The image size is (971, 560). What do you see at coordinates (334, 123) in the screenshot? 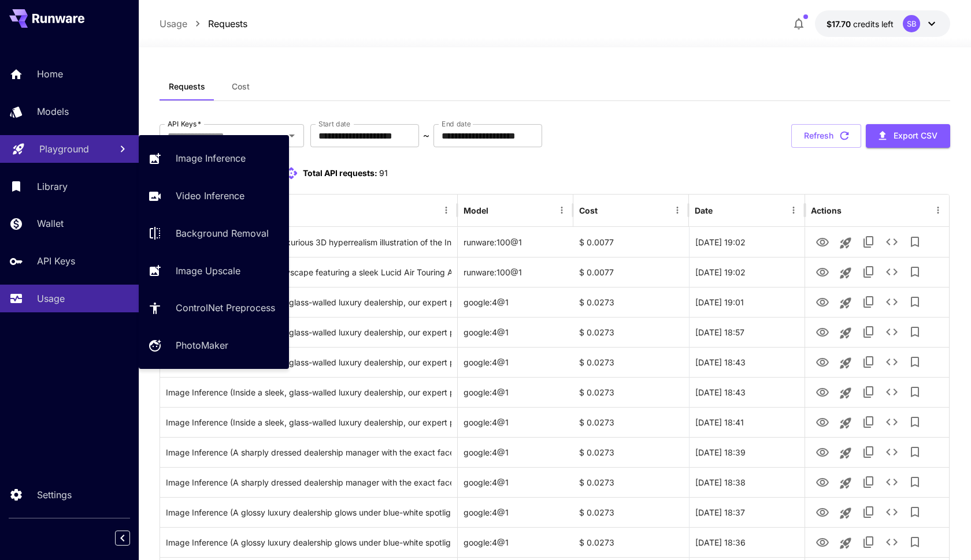
I see `label: Start date` at bounding box center [334, 123].